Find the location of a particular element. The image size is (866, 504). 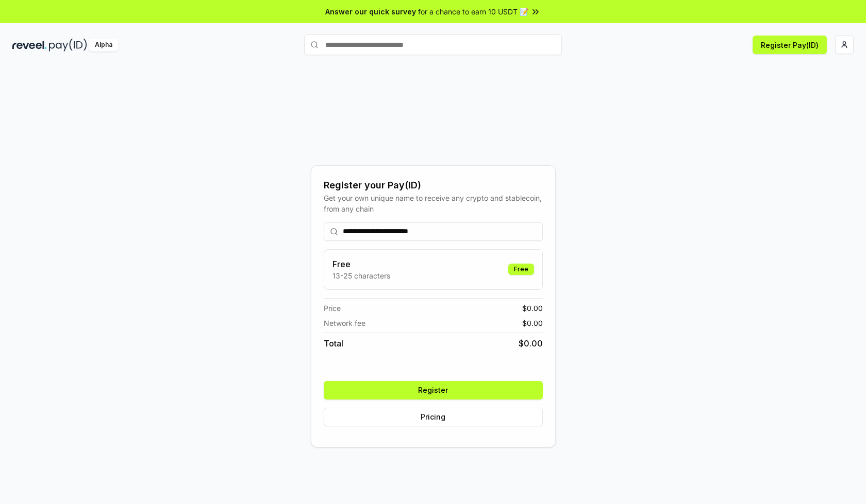

button: Register Pay(ID) is located at coordinates (790, 45).